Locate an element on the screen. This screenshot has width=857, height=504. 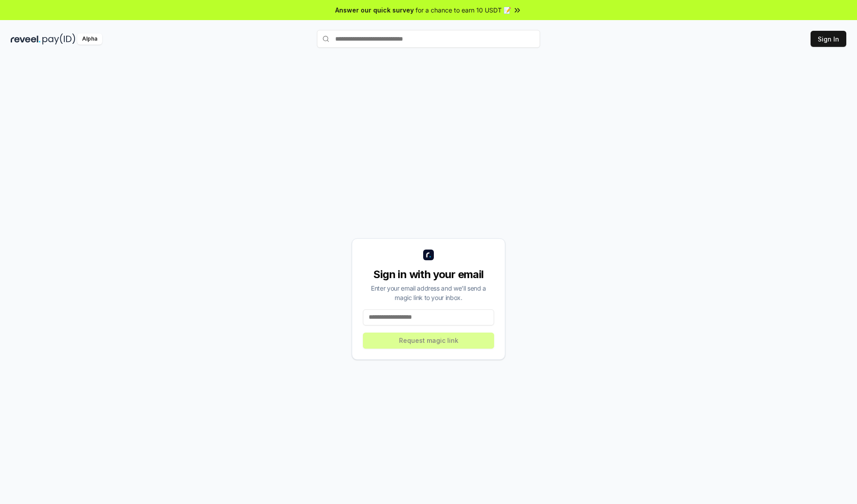
div: Alpha is located at coordinates (89, 39).